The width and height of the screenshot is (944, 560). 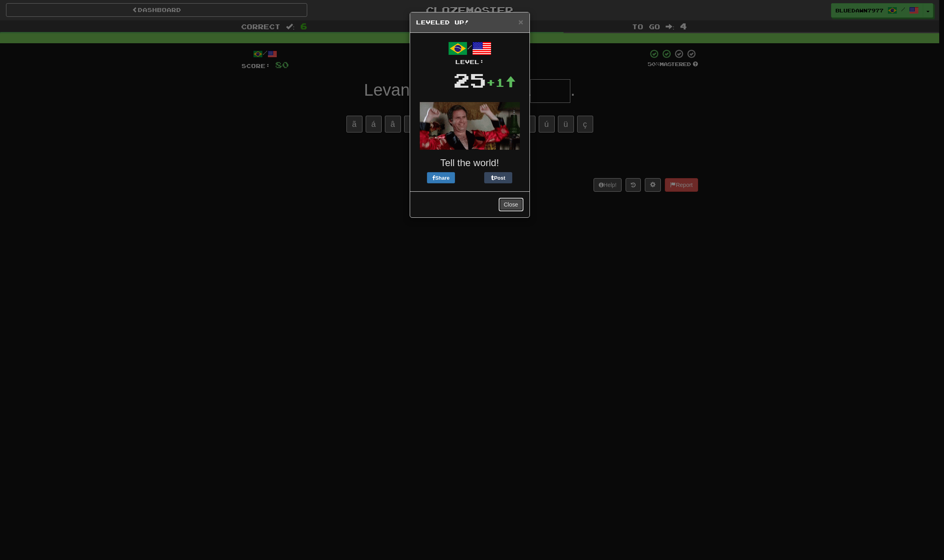 I want to click on div: +1, so click(x=501, y=83).